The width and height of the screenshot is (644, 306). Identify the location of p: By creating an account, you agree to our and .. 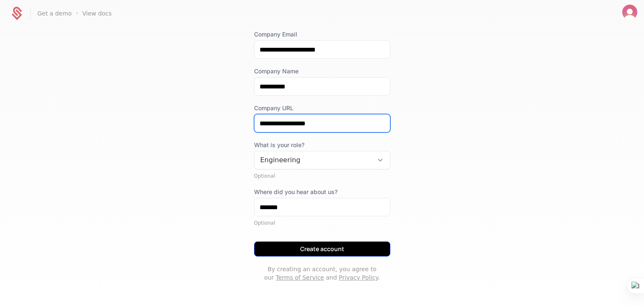
(322, 273).